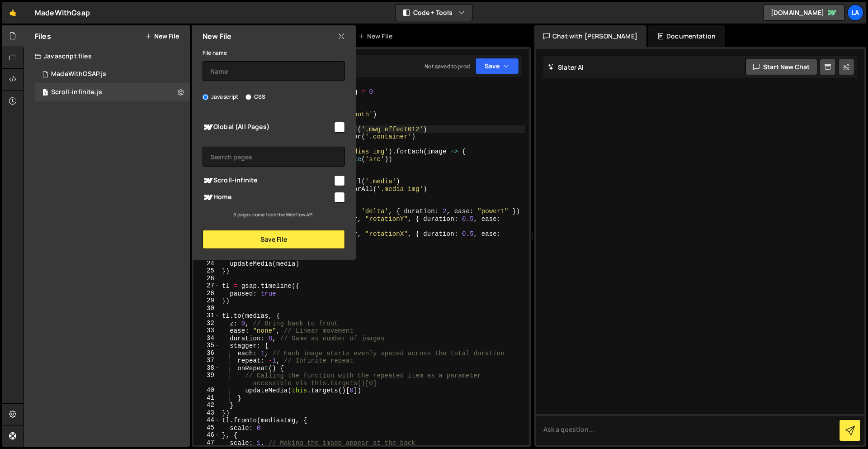 The width and height of the screenshot is (868, 449). I want to click on div: 33, so click(207, 330).